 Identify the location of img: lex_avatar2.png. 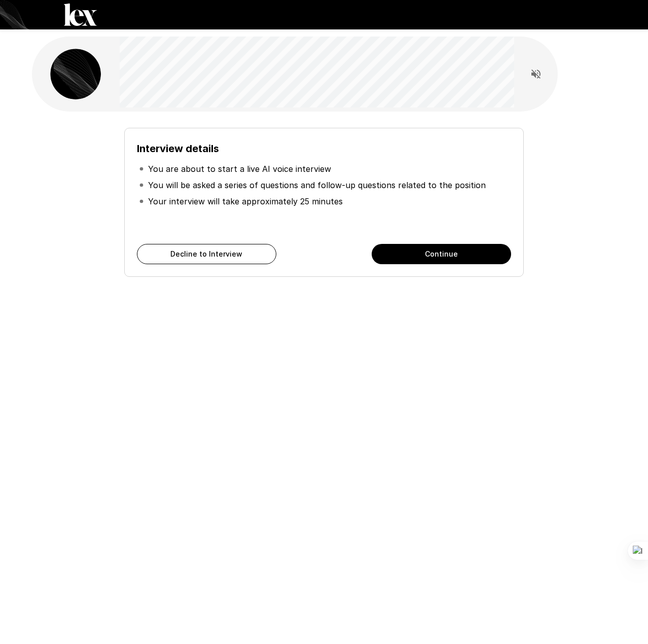
(76, 74).